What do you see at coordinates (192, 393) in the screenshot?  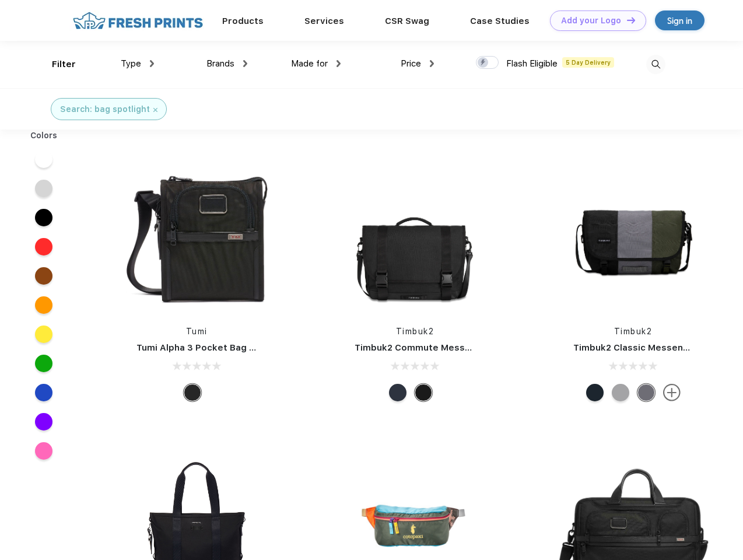 I see `div: Black` at bounding box center [192, 393].